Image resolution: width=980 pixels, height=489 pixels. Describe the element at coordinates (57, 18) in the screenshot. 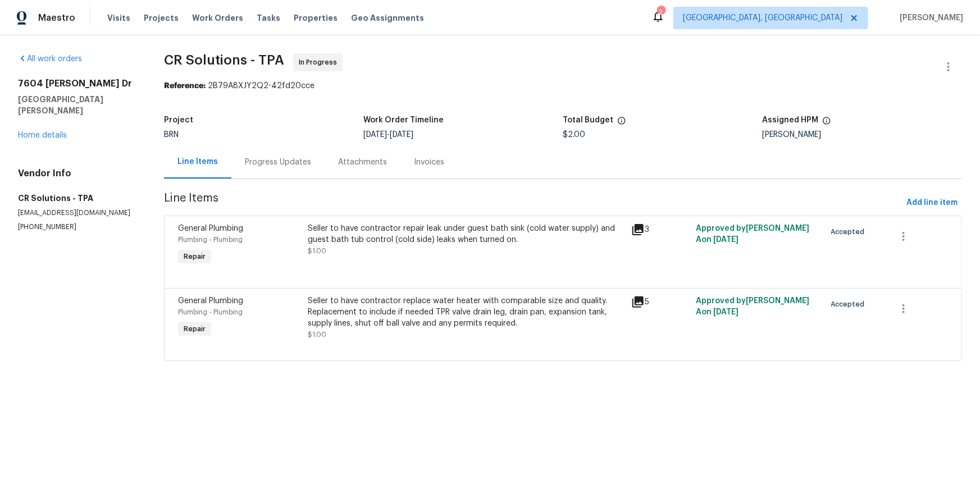

I see `span: Maestro` at that location.